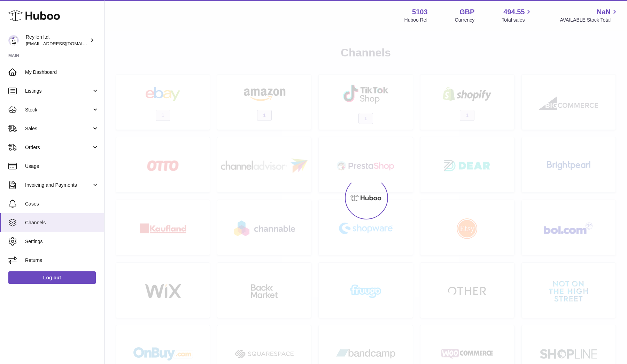  Describe the element at coordinates (514, 12) in the screenshot. I see `span: 494.55` at that location.